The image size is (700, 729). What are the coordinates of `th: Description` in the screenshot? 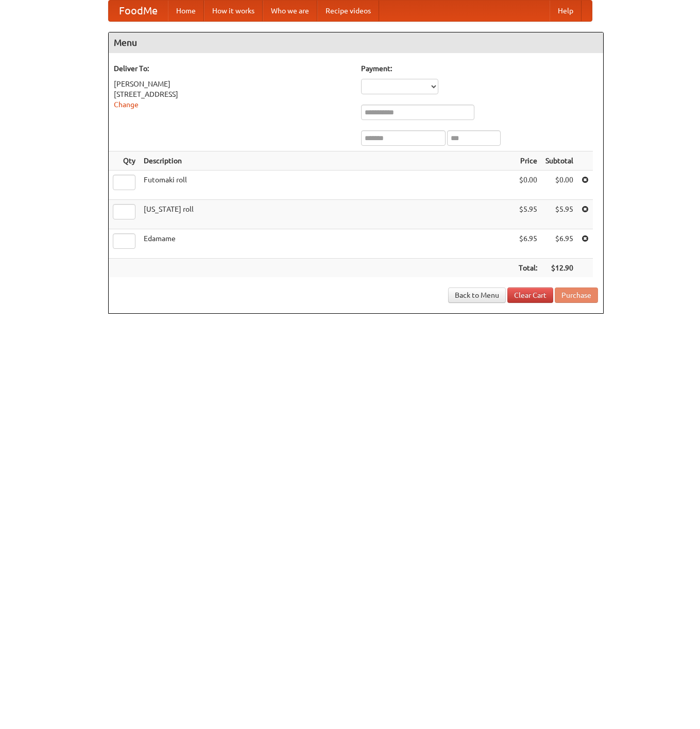 It's located at (327, 161).